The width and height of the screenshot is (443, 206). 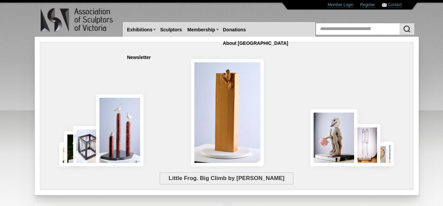 I want to click on a: Donations, so click(x=235, y=30).